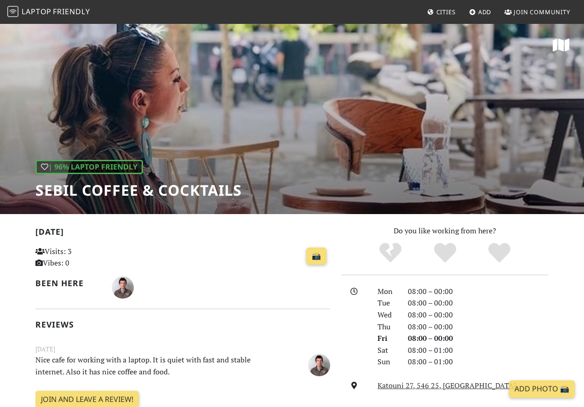  Describe the element at coordinates (485, 12) in the screenshot. I see `span: Add` at that location.